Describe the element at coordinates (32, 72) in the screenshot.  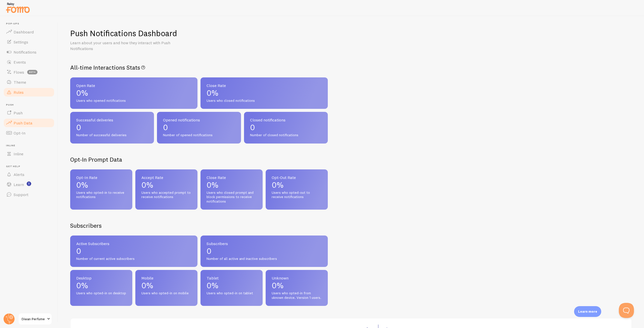
I see `span: beta` at that location.